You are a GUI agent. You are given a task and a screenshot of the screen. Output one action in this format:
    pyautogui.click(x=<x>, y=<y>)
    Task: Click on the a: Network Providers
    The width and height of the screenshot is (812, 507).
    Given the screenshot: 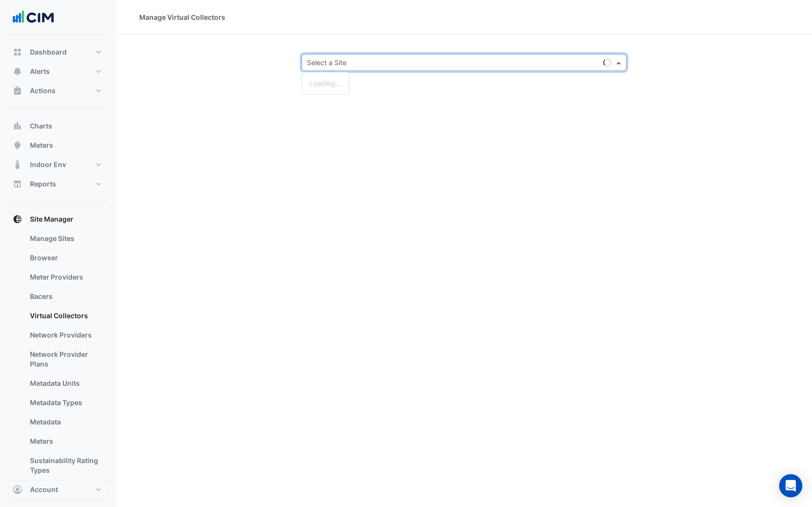 What is the action you would take?
    pyautogui.click(x=65, y=335)
    